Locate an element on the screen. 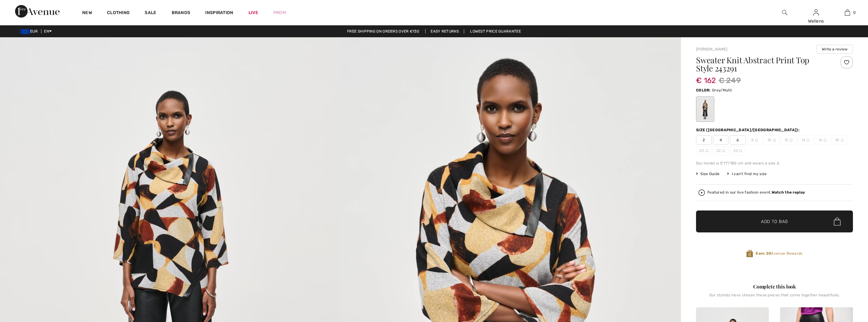 This screenshot has height=322, width=868. span: 0 is located at coordinates (854, 12).